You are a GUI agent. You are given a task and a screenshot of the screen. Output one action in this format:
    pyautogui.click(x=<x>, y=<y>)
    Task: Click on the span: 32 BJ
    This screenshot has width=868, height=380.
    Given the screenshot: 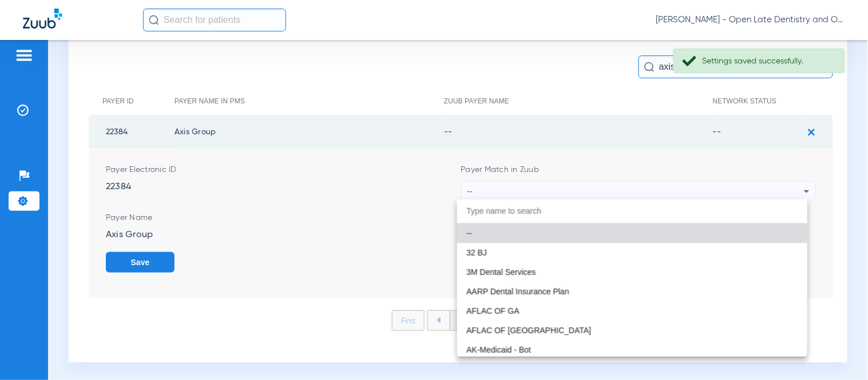 What is the action you would take?
    pyautogui.click(x=477, y=252)
    